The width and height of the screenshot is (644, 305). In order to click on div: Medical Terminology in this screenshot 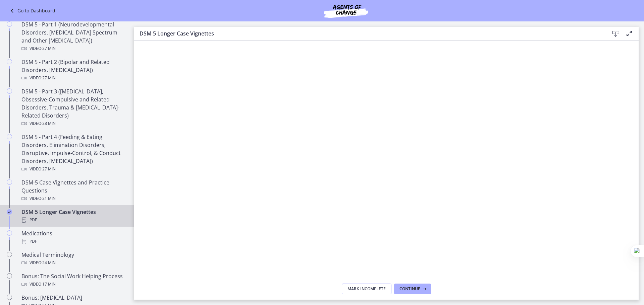, I will do `click(74, 259)`.